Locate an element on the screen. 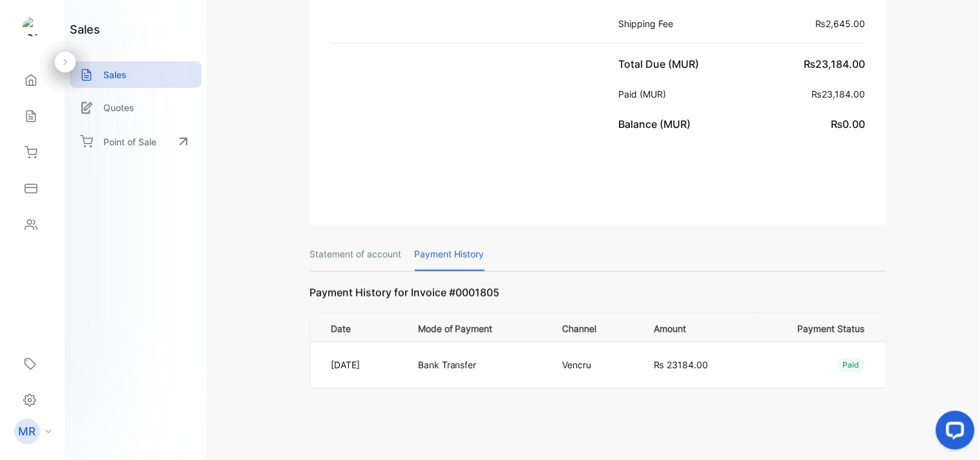  p: Payment Status is located at coordinates (811, 327).